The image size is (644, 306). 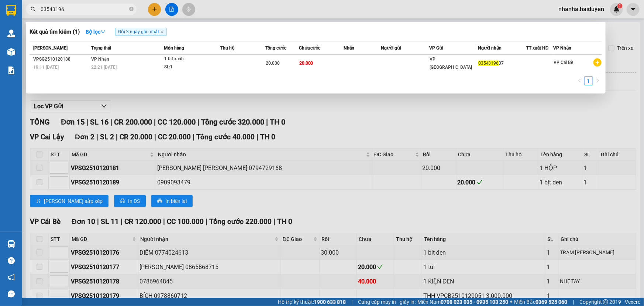 What do you see at coordinates (598, 62) in the screenshot?
I see `span: plus-circle` at bounding box center [598, 62].